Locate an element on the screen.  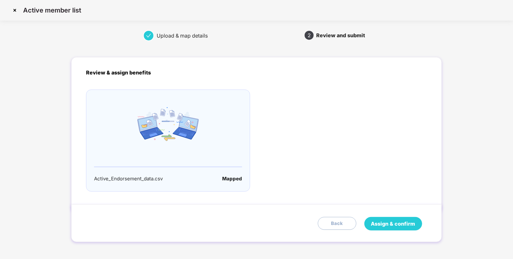
button: Back is located at coordinates (337, 224).